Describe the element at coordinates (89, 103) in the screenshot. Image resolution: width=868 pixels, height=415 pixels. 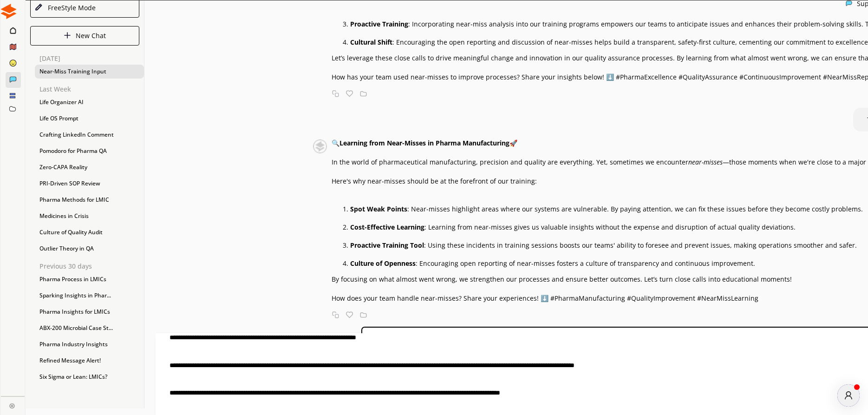
I see `div: Life Organizer AI` at that location.